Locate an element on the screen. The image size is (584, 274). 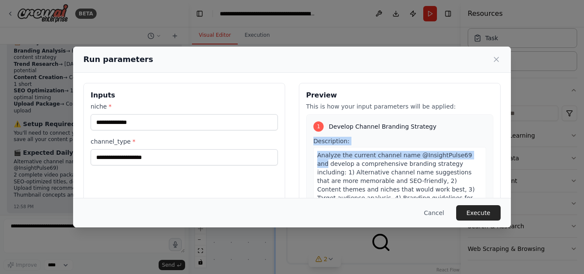
p: This is how your input parameters will be applied: is located at coordinates (400, 107).